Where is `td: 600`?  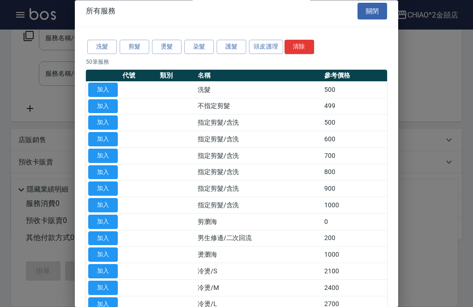
td: 600 is located at coordinates (354, 140).